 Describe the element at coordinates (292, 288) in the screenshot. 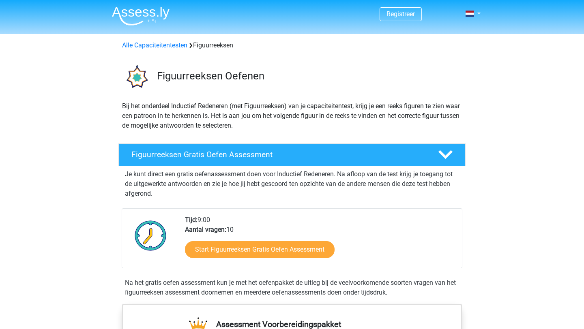

I see `div: Na het gratis oefen assessment kun je met het oefenpakket de uitleg bij de veelvoorkomende soorte...` at that location.